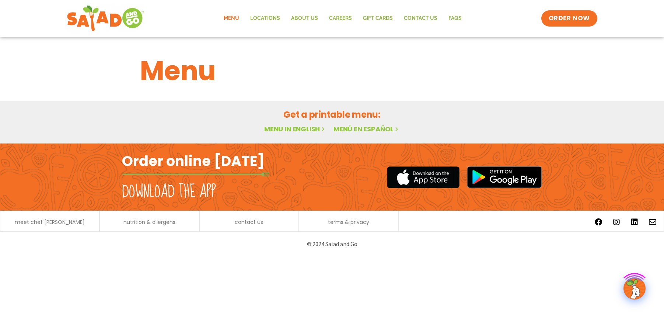 The height and width of the screenshot is (318, 664). Describe the element at coordinates (169, 192) in the screenshot. I see `h2: Download the app` at that location.